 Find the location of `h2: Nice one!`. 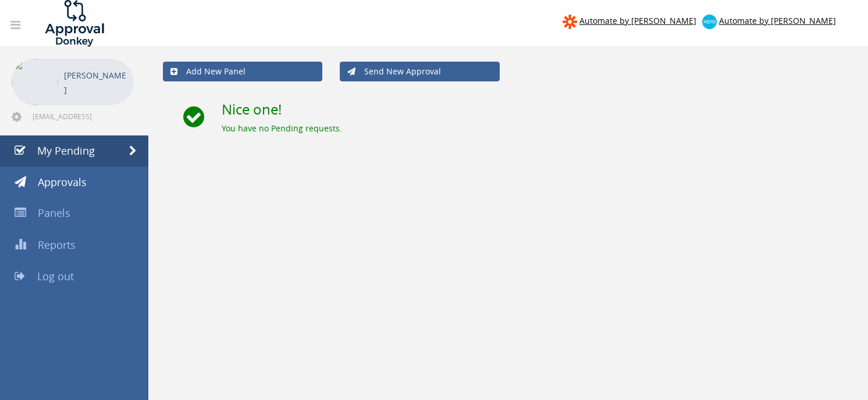

h2: Nice one! is located at coordinates (538, 110).